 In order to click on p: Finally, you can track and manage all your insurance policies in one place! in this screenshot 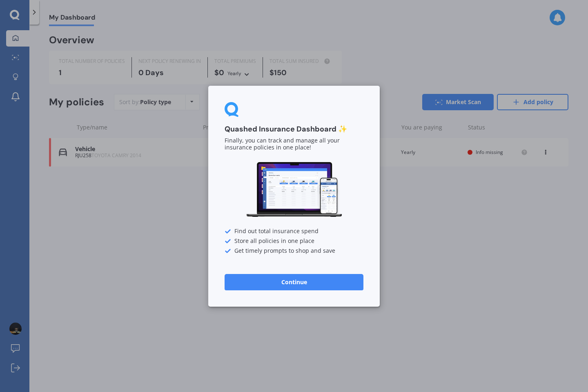, I will do `click(294, 144)`.